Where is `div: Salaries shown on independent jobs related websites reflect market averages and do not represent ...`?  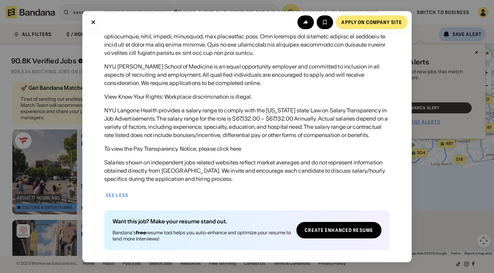 div: Salaries shown on independent jobs related websites reflect market averages and do not represent ... is located at coordinates (247, 171).